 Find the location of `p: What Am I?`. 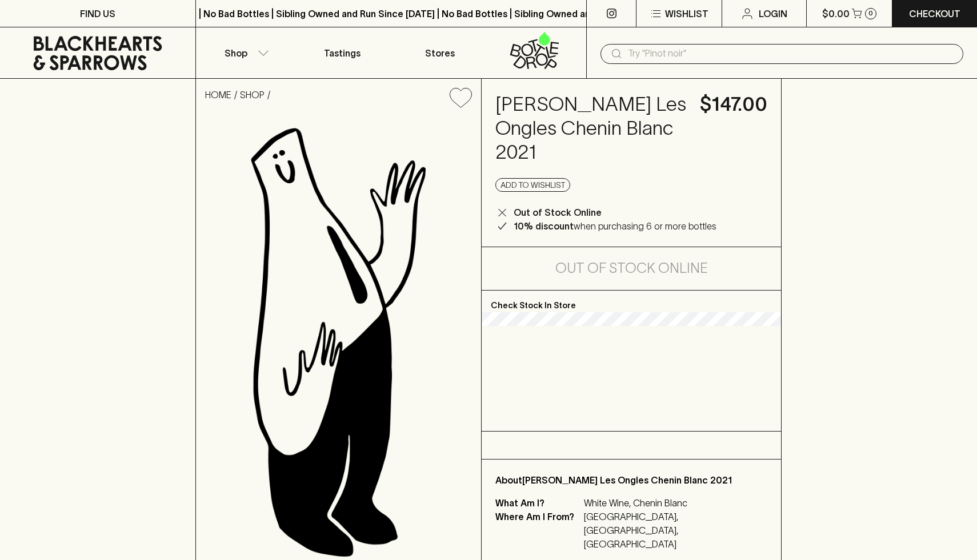

p: What Am I? is located at coordinates (538, 504).